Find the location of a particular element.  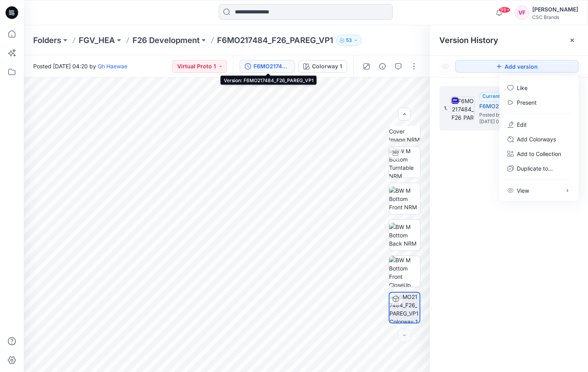

p: F26 Development is located at coordinates (166, 40).